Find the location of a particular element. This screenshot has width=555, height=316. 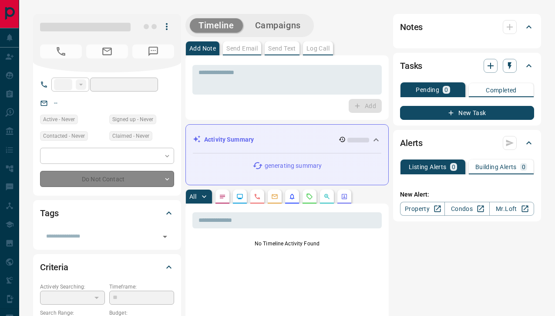

h2: Alerts is located at coordinates (411, 143).